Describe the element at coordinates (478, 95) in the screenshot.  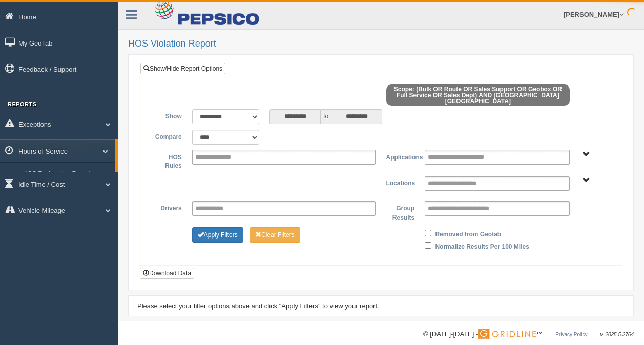
I see `span: Scope: (Bulk OR Route OR Sales Support OR Geobox OR Full Service OR Sales Dept) AND [GEOGRAPHIC_D...` at that location.